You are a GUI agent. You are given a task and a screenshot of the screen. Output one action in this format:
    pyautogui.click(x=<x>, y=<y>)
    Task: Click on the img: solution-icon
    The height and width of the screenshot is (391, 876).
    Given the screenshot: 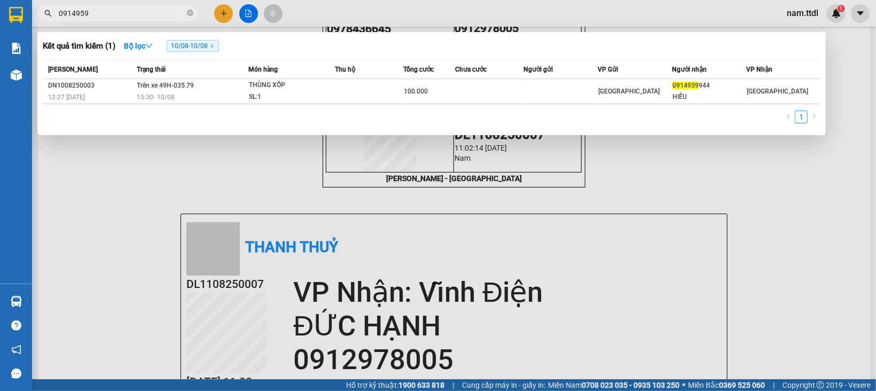 What is the action you would take?
    pyautogui.click(x=16, y=48)
    